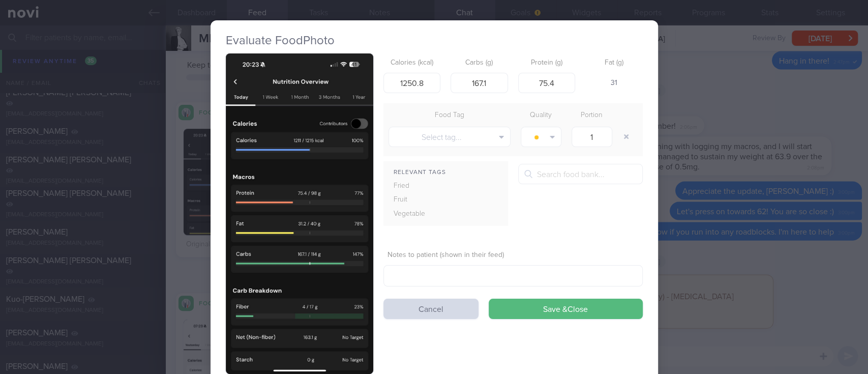 This screenshot has width=868, height=374. Describe the element at coordinates (591, 137) in the screenshot. I see `input: 1.0` at that location.